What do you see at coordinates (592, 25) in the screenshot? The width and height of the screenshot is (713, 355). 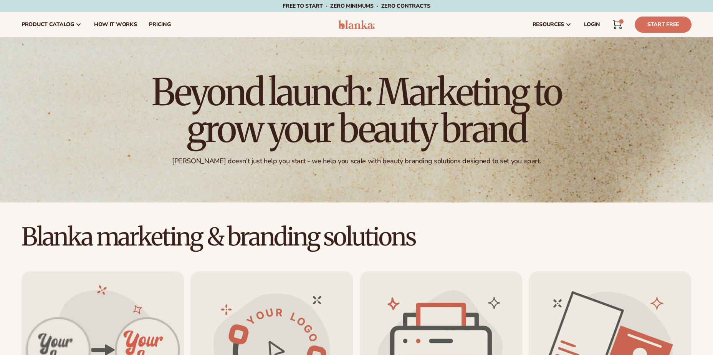 I see `a: LOGIN` at bounding box center [592, 25].